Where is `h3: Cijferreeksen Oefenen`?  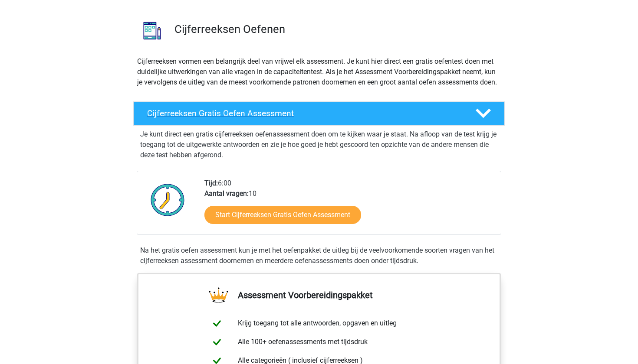 h3: Cijferreeksen Oefenen is located at coordinates (336, 29).